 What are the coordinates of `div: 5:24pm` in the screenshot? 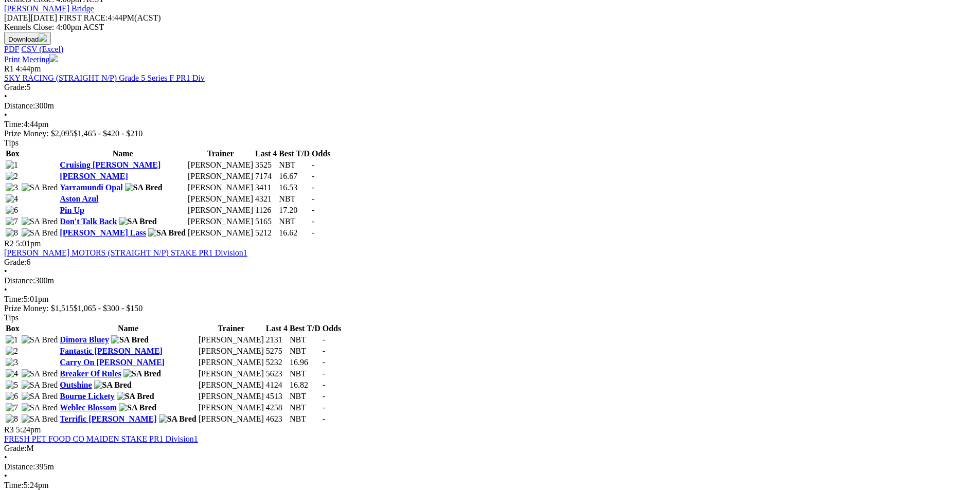 It's located at (490, 486).